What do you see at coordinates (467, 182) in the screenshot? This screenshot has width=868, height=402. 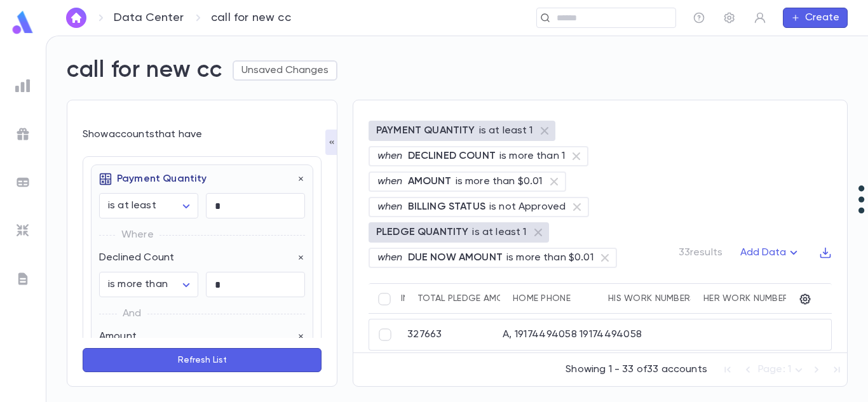 I see `div: whenAMOUNTis more than $0.01` at bounding box center [467, 182].